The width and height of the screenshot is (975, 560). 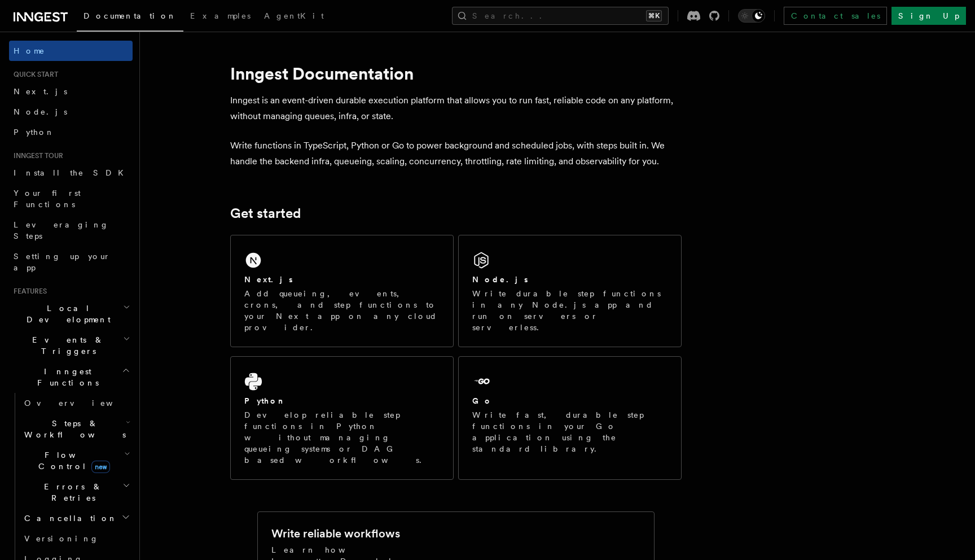 I want to click on a: Next.jsAdd queueing, events, crons, and step functions to your Next app on any cloud provider., so click(x=342, y=290).